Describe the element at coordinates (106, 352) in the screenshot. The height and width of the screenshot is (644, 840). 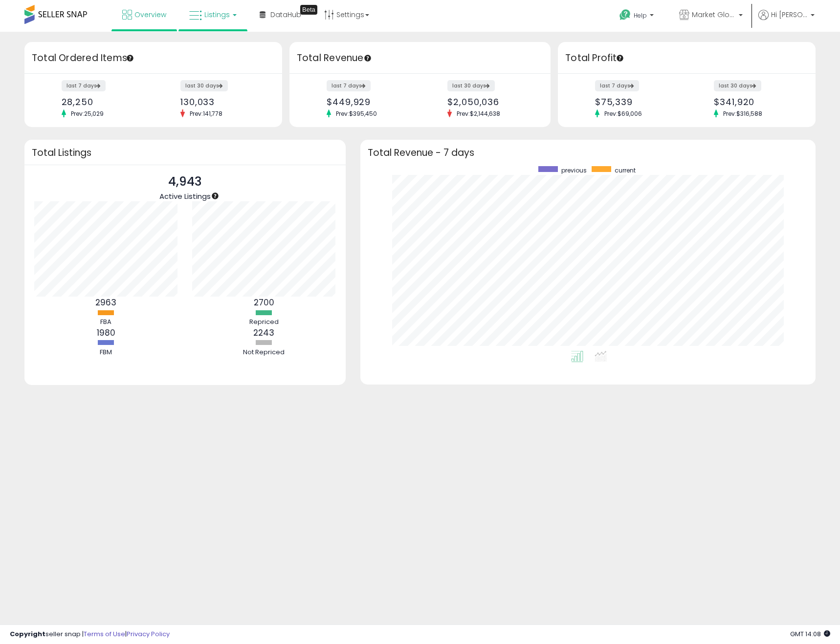
I see `div: FBM` at that location.